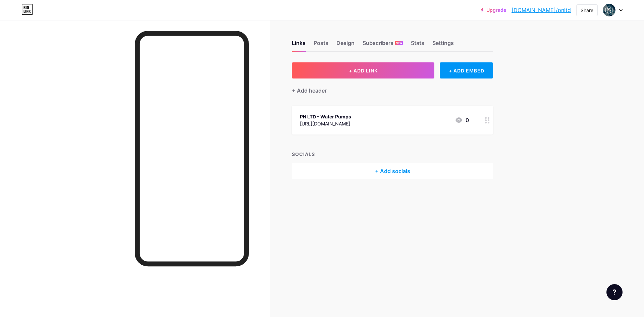 This screenshot has height=317, width=644. I want to click on div: + Add header, so click(309, 90).